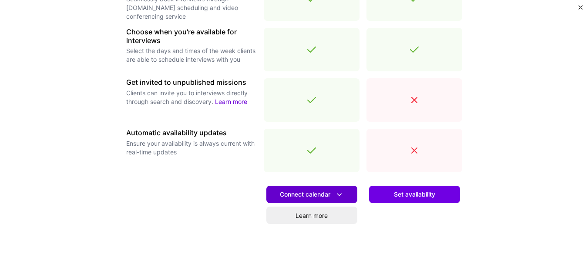 The image size is (588, 264). What do you see at coordinates (191, 148) in the screenshot?
I see `p: Ensure your availability is always current with real-time updates` at bounding box center [191, 148].